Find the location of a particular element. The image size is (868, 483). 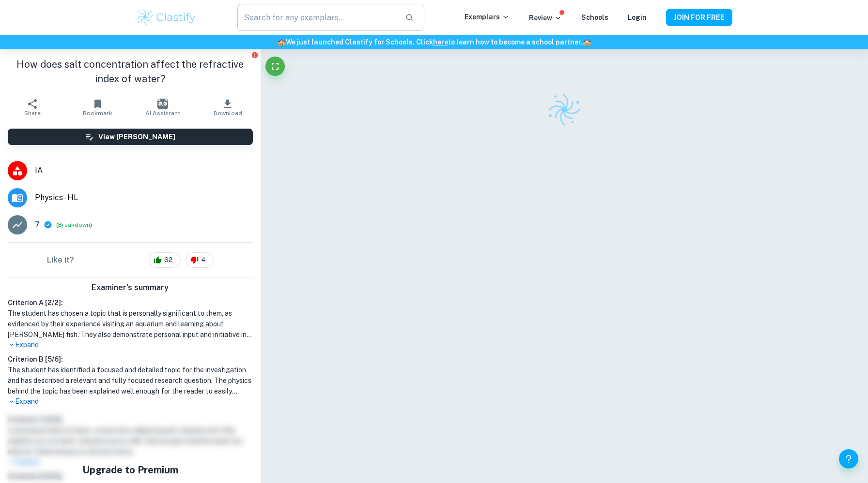

button: Help and Feedback is located at coordinates (848, 459).